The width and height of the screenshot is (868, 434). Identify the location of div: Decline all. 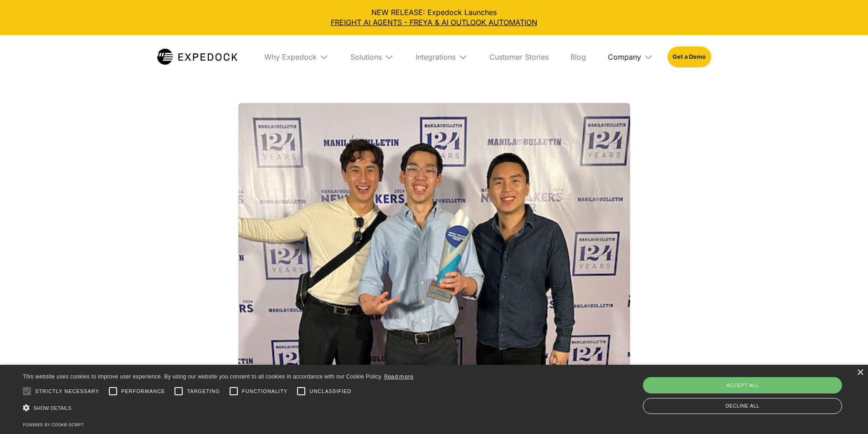
(742, 405).